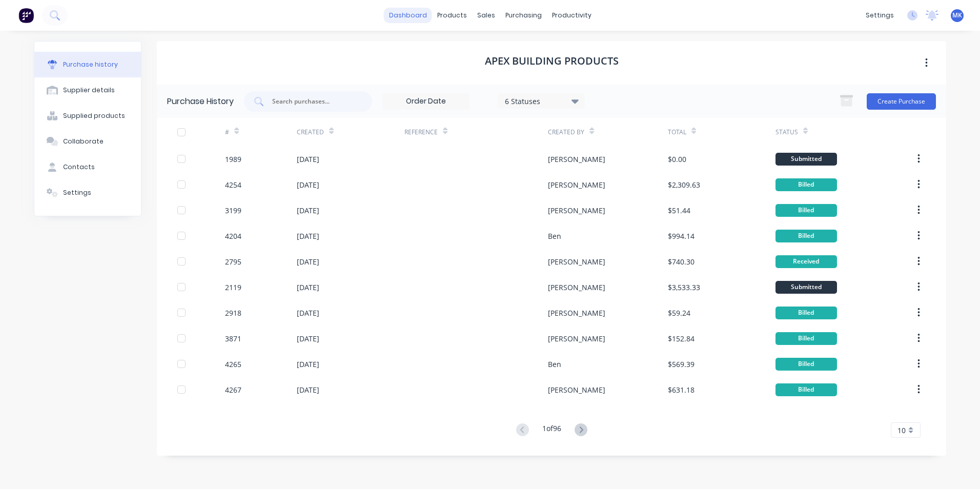  Describe the element at coordinates (234, 261) in the screenshot. I see `div: 2795` at that location.